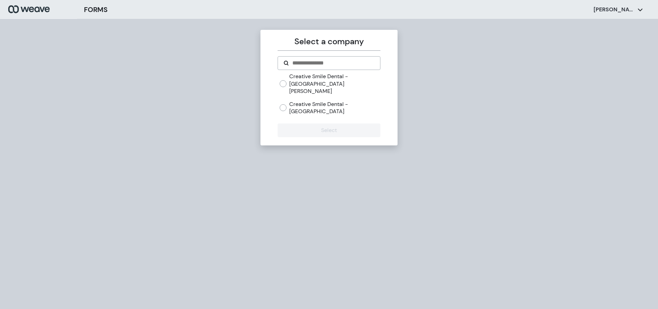 Image resolution: width=658 pixels, height=309 pixels. What do you see at coordinates (333, 63) in the screenshot?
I see `input: Search` at bounding box center [333, 63].